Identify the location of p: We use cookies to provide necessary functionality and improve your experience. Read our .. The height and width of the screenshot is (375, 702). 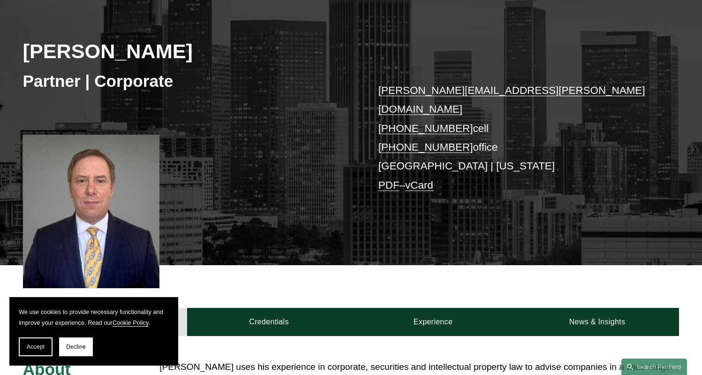
(94, 317).